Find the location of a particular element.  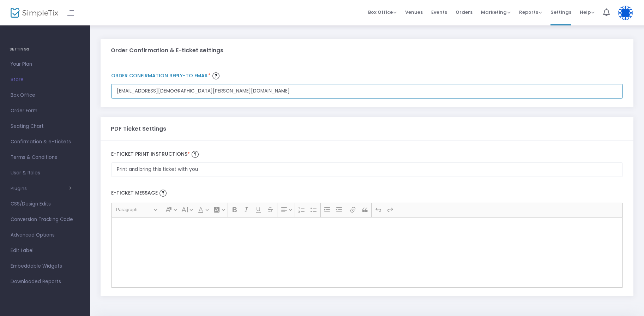

span: Paragraph is located at coordinates (134, 210).